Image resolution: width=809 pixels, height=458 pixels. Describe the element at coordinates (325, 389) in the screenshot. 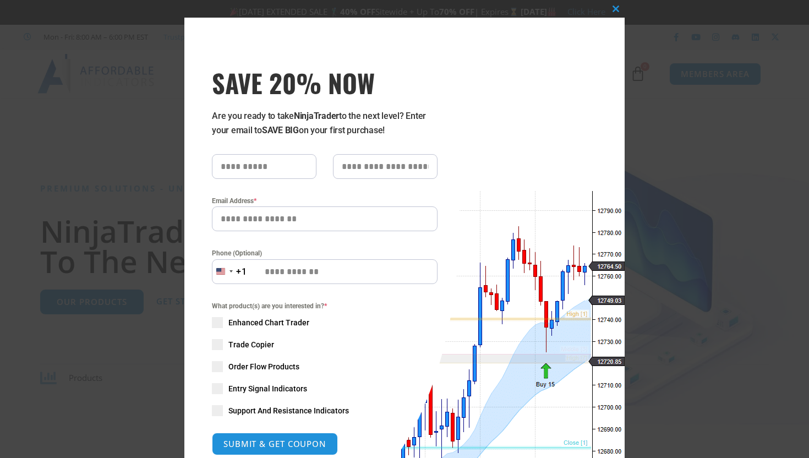

I see `label: Entry Signal Indicators` at that location.